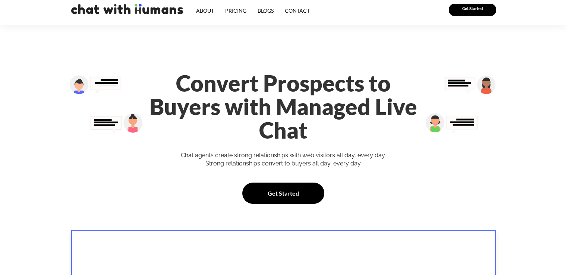 Image resolution: width=567 pixels, height=275 pixels. What do you see at coordinates (297, 10) in the screenshot?
I see `a: Contact` at bounding box center [297, 10].